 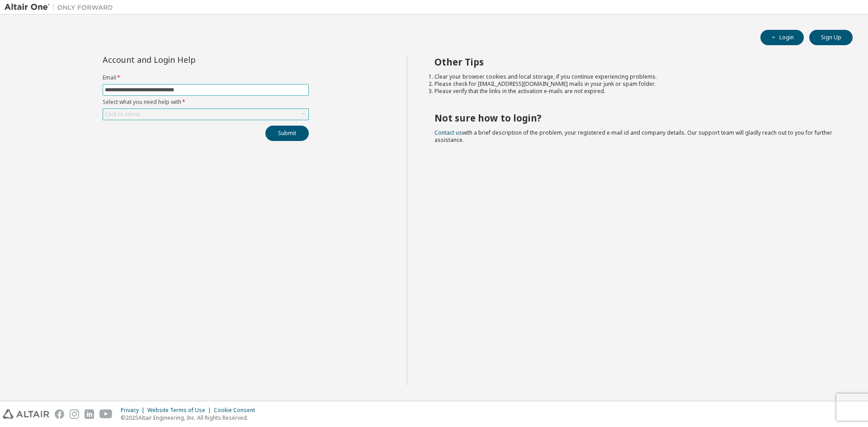 I want to click on label: Select what you need help with, so click(x=206, y=102).